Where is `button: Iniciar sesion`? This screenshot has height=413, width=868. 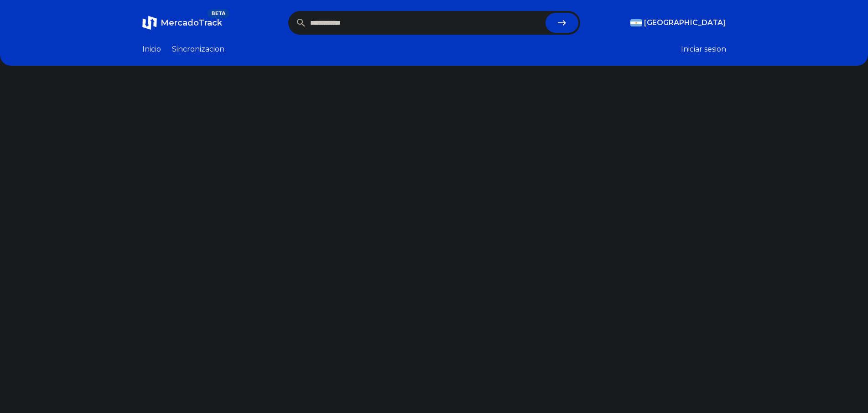 button: Iniciar sesion is located at coordinates (703, 49).